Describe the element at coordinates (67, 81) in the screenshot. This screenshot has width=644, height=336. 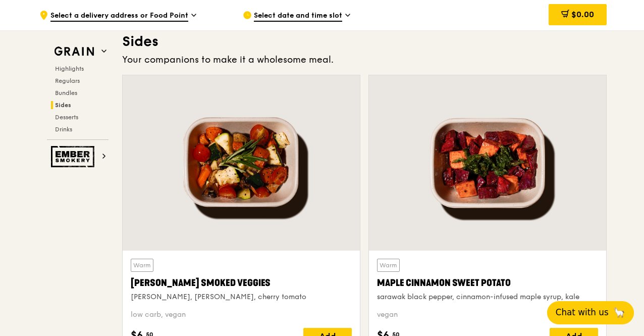
I see `span: Regulars` at that location.